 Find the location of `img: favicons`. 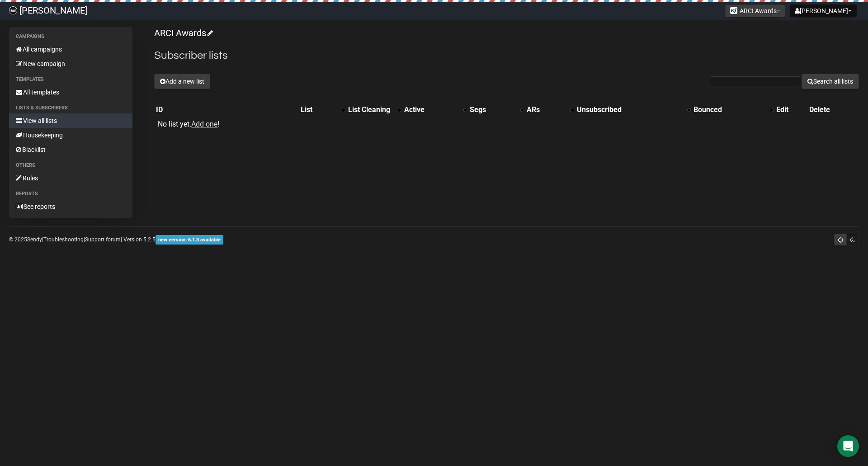

img: favicons is located at coordinates (733, 11).